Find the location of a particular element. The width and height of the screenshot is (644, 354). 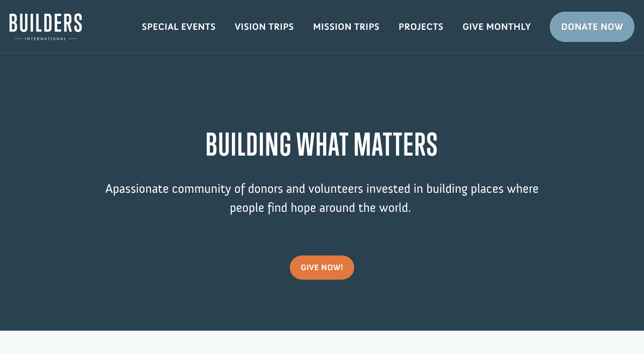

a: give now! is located at coordinates (322, 268).